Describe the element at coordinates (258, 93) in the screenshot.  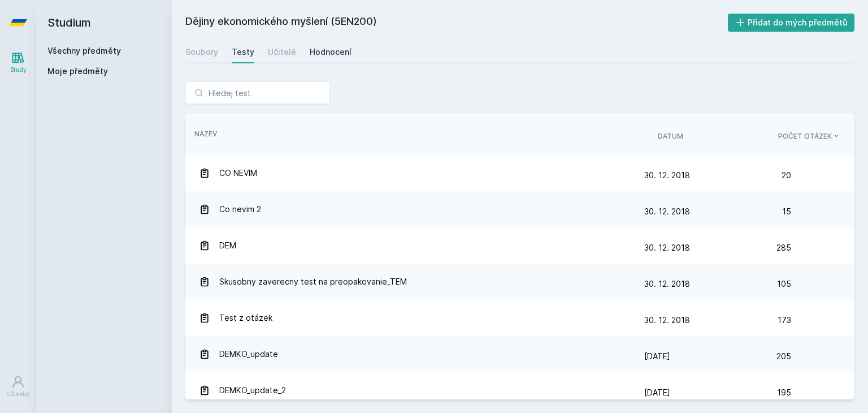
I see `input: Hledej test` at that location.